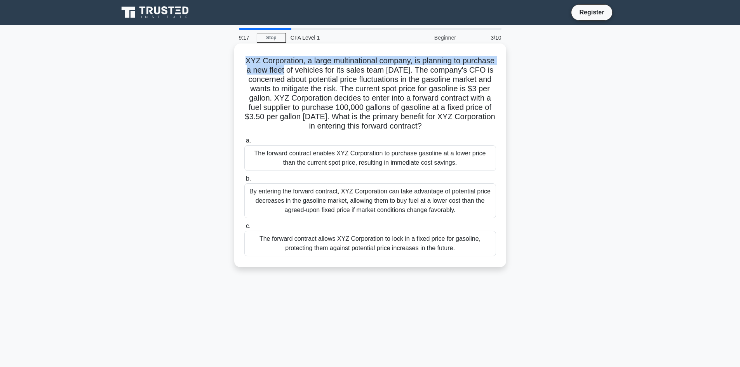 Image resolution: width=740 pixels, height=367 pixels. What do you see at coordinates (339, 38) in the screenshot?
I see `div: CFA Level 1` at bounding box center [339, 38].